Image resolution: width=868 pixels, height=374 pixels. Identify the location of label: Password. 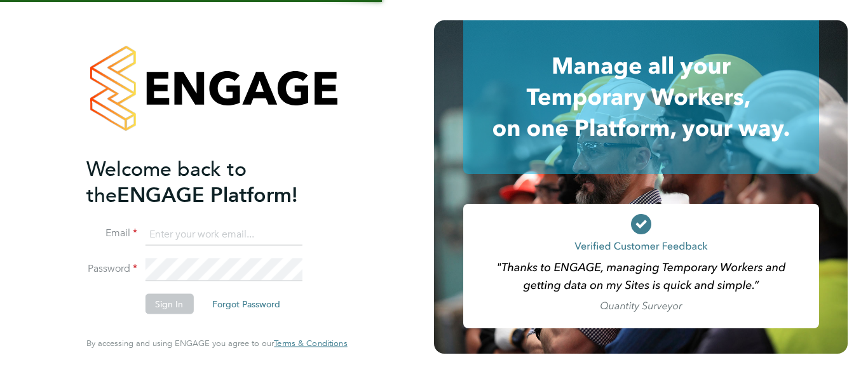
(112, 269).